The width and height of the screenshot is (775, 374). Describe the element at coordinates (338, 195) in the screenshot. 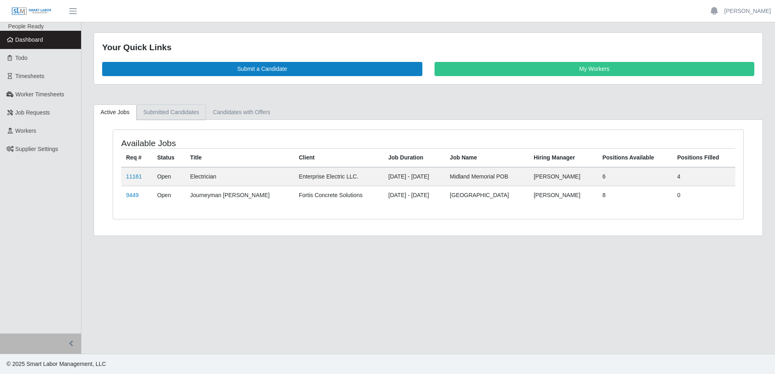

I see `td: Fortis Concrete Solutions` at that location.